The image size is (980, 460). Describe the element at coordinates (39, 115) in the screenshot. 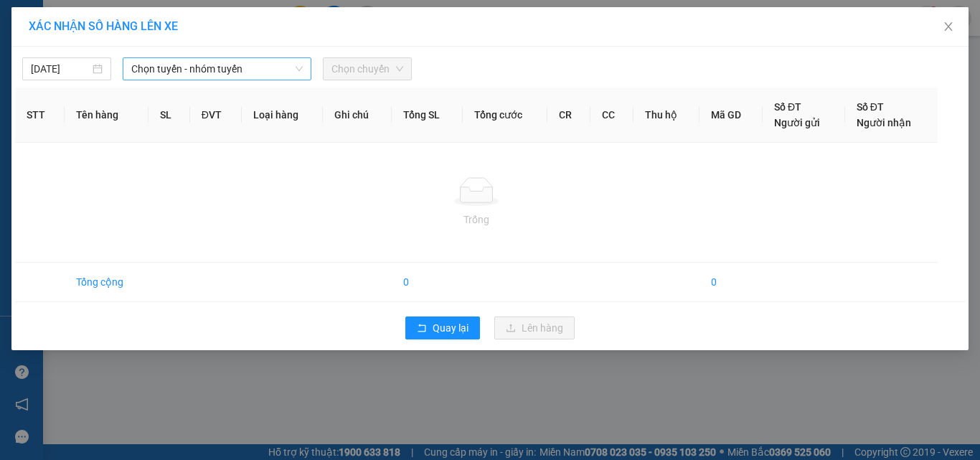

I see `th: STT` at that location.